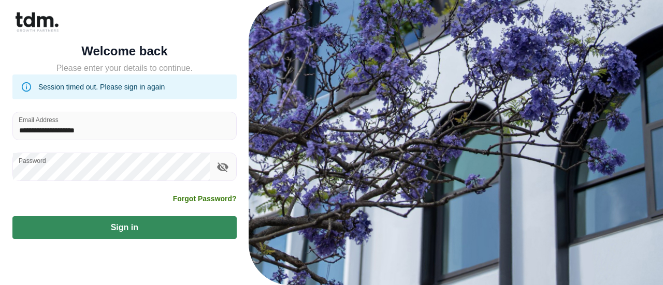 This screenshot has width=663, height=285. What do you see at coordinates (38, 120) in the screenshot?
I see `label: Email Address` at bounding box center [38, 120].